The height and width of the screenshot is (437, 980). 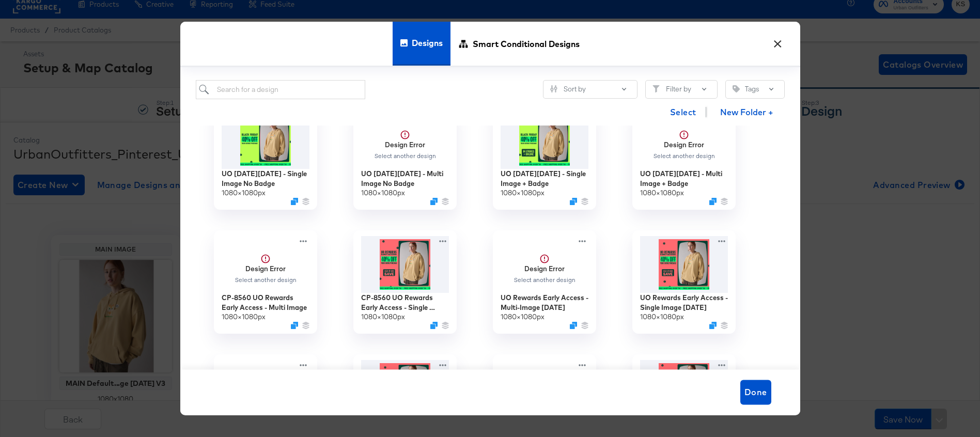 What do you see at coordinates (756, 393) in the screenshot?
I see `button: Done` at bounding box center [756, 393].